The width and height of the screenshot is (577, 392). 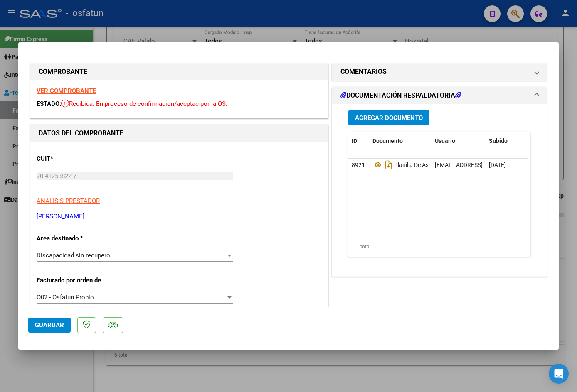 I want to click on strong: DATOS DEL COMPROBANTE, so click(x=81, y=133).